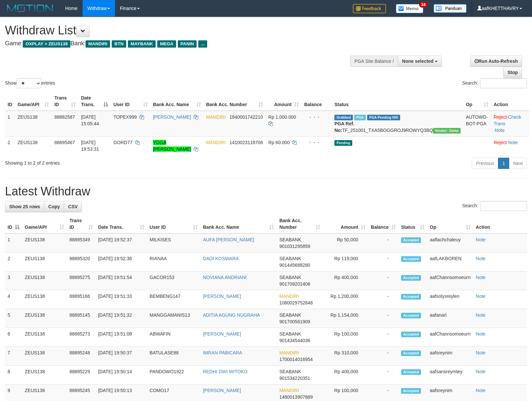 The height and width of the screenshot is (401, 532). What do you see at coordinates (383, 117) in the screenshot?
I see `span: PGA Pending` at bounding box center [383, 117].